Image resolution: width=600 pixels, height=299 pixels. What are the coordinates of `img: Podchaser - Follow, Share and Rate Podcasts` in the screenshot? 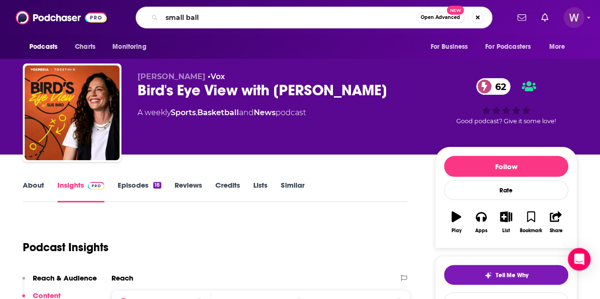 It's located at (61, 18).